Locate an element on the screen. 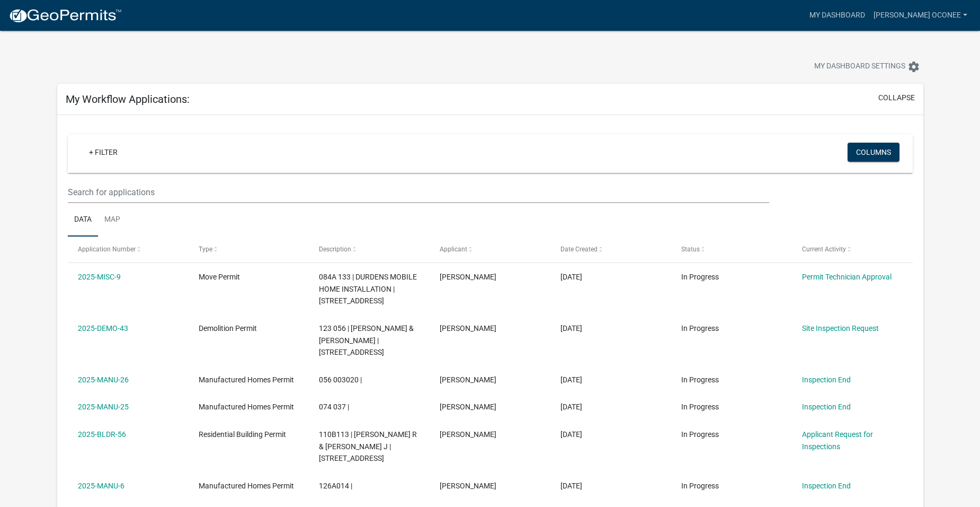 This screenshot has width=980, height=507. span: 056 003020 | is located at coordinates (340, 380).